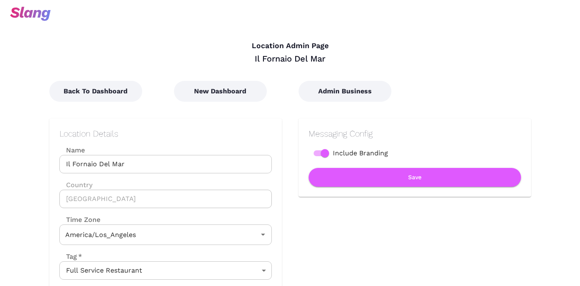 The image size is (580, 286). What do you see at coordinates (166, 184) in the screenshot?
I see `label: Country` at bounding box center [166, 184].